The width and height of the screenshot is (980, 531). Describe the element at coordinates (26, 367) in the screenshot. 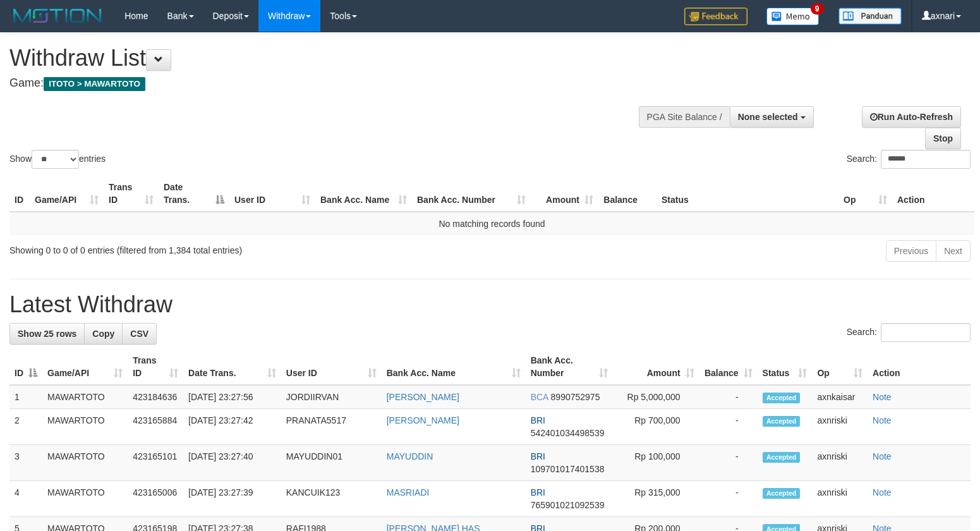

I see `th: ID: activate to sort column descending` at that location.